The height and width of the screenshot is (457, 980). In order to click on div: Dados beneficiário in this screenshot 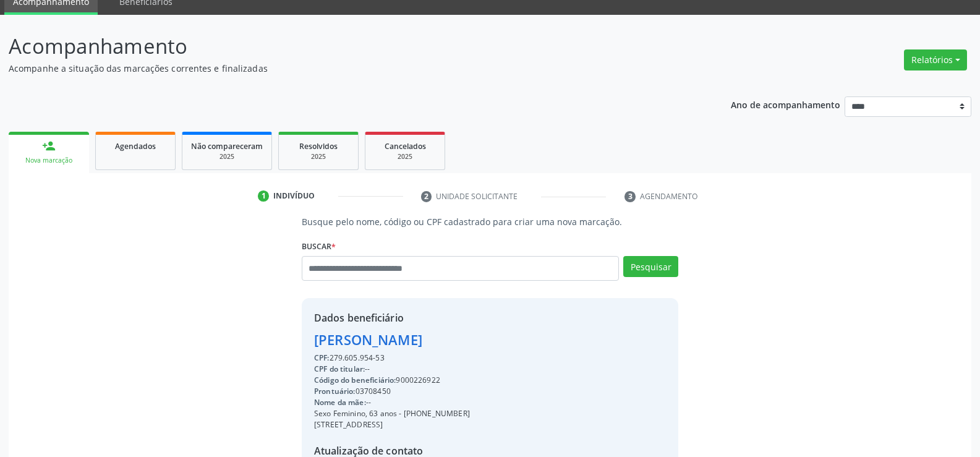, I will do `click(392, 318)`.